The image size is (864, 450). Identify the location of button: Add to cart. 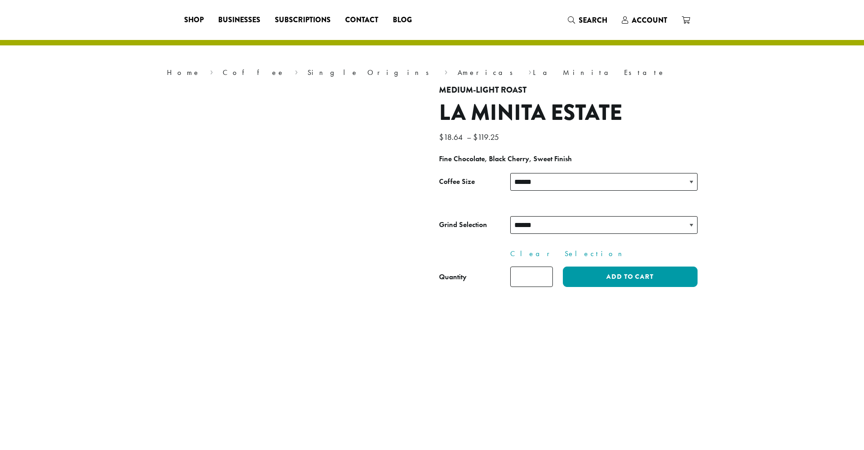
(630, 276).